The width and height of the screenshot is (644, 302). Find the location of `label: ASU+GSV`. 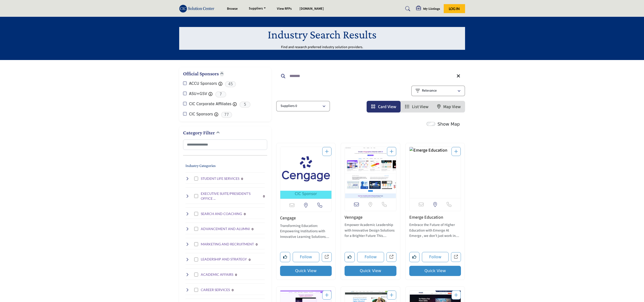

label: ASU+GSV is located at coordinates (198, 94).